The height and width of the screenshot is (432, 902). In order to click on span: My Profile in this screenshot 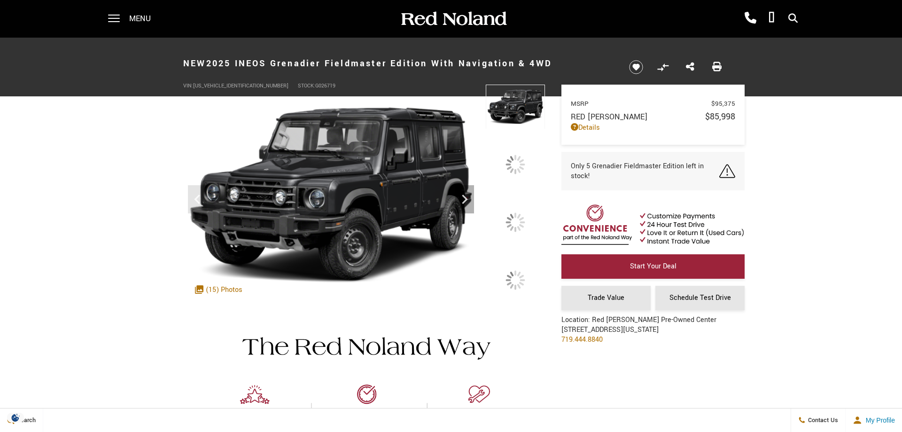, I will do `click(878, 420)`.